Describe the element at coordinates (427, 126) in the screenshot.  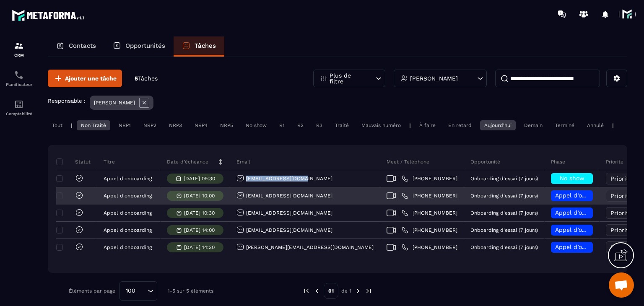
I see `div: À faire` at that location.